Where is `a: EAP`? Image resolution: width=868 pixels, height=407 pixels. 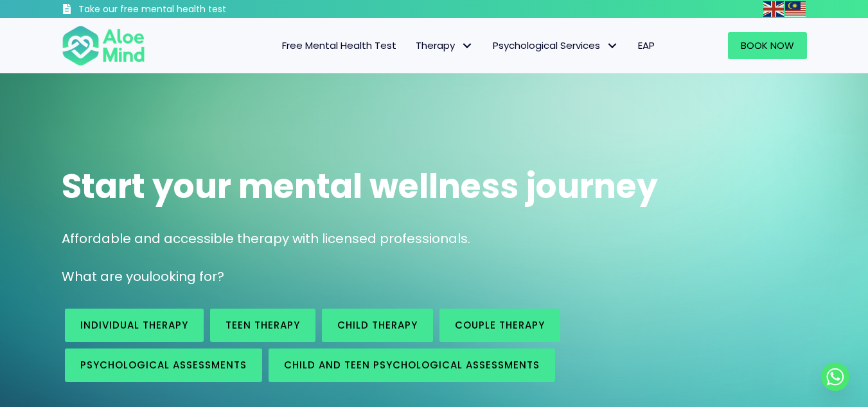
a: EAP is located at coordinates (646, 46).